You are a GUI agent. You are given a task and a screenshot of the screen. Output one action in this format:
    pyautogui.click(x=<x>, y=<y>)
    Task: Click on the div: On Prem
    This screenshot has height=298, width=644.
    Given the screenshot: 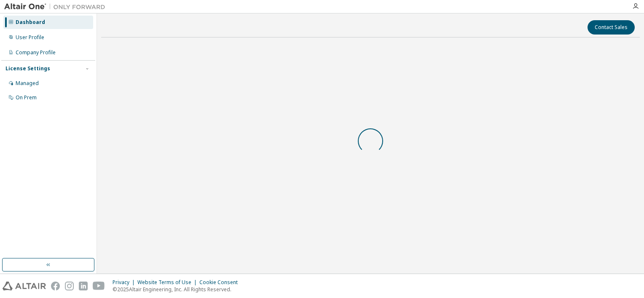 What is the action you would take?
    pyautogui.click(x=26, y=98)
    